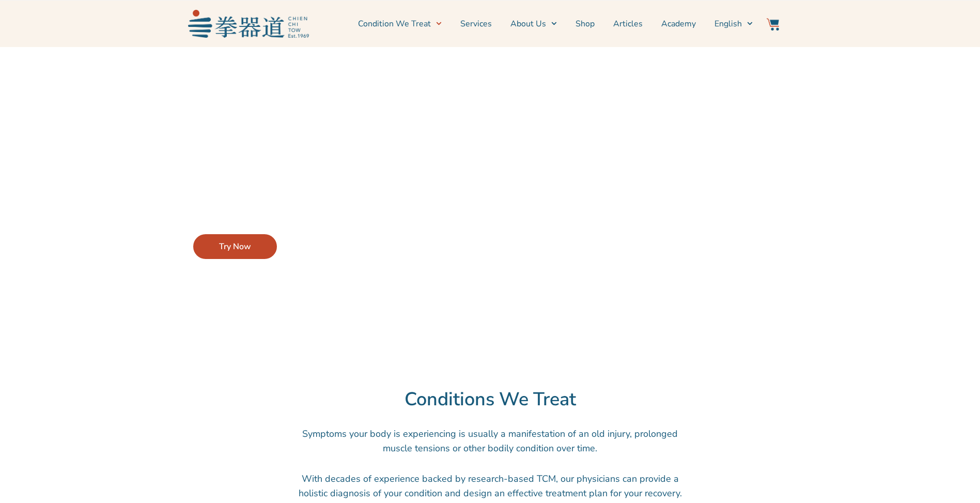 The image size is (980, 503). I want to click on a: About Us, so click(534, 24).